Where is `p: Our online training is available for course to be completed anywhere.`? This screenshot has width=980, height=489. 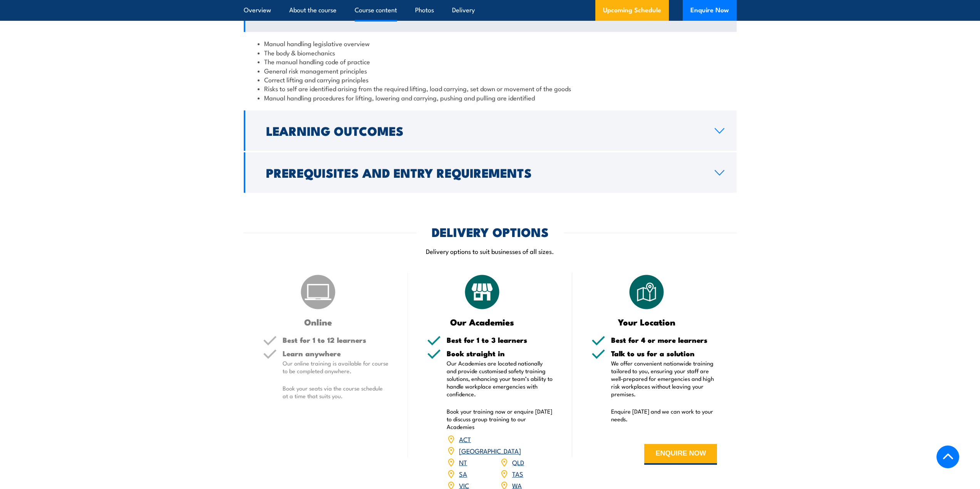 p: Our online training is available for course to be completed anywhere. is located at coordinates (335, 367).